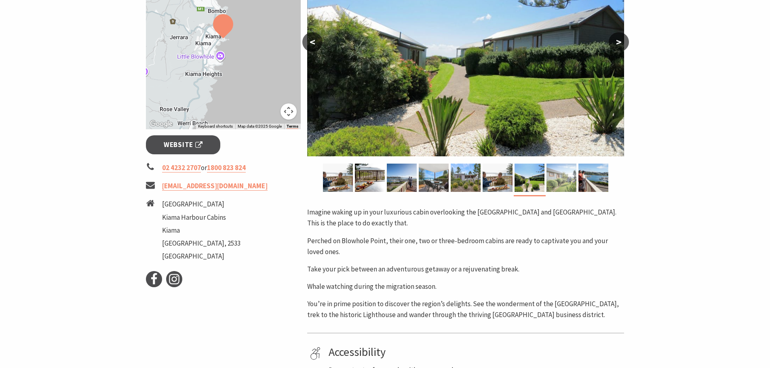  Describe the element at coordinates (370, 178) in the screenshot. I see `img: Deck ocean view` at that location.